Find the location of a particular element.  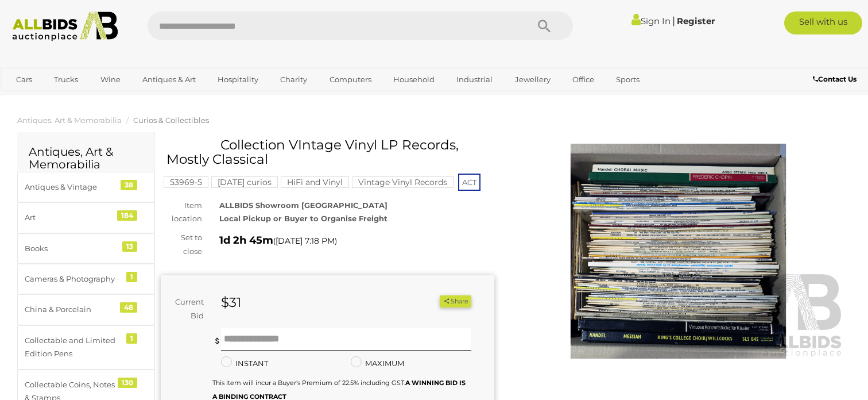

a: Industrial is located at coordinates (474, 79).